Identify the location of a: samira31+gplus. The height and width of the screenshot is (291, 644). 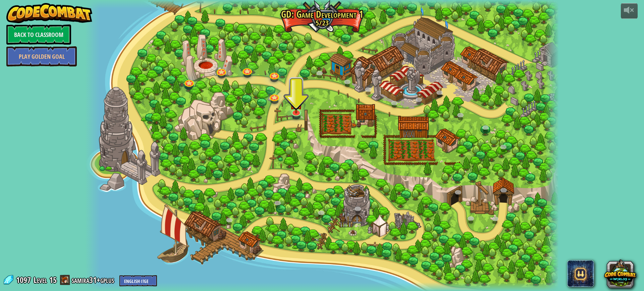
(94, 280).